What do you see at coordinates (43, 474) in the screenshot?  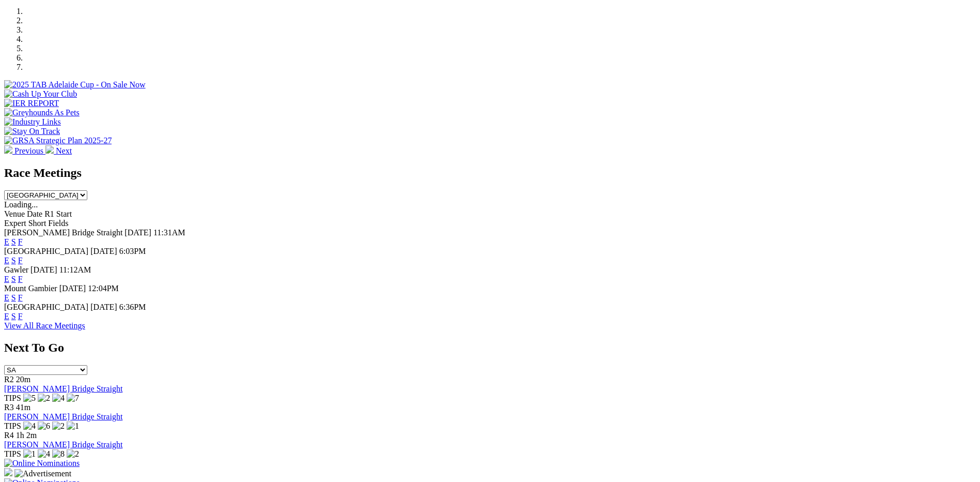 I see `img: Advertisement` at bounding box center [43, 474].